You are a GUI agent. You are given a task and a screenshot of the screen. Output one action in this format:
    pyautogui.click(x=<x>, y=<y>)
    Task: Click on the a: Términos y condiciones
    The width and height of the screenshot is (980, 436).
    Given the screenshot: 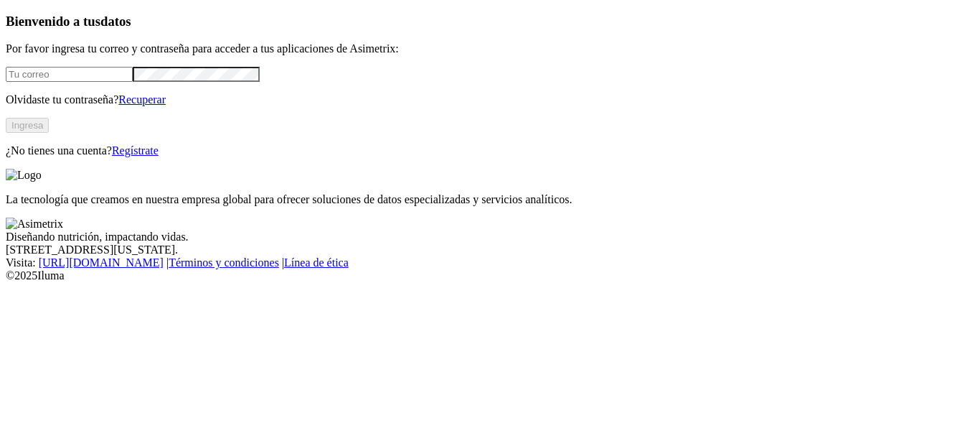 What is the action you would take?
    pyautogui.click(x=224, y=262)
    